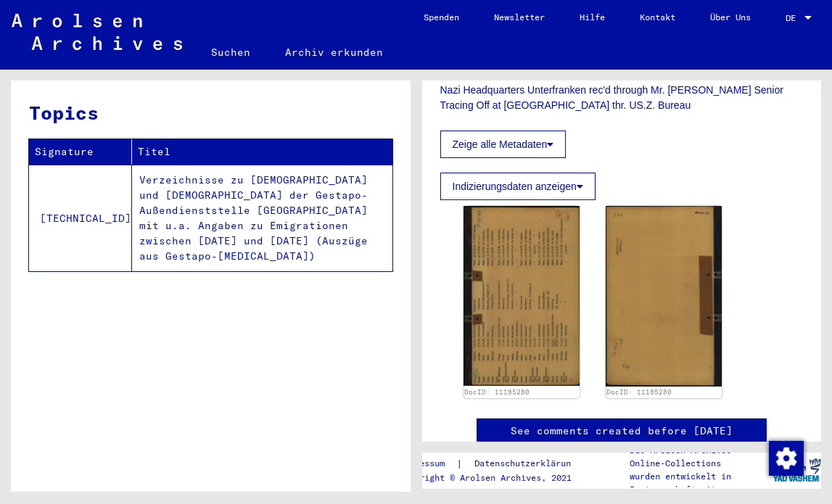 The width and height of the screenshot is (832, 504). Describe the element at coordinates (503, 145) in the screenshot. I see `button: Zeige alle Metadaten` at that location.